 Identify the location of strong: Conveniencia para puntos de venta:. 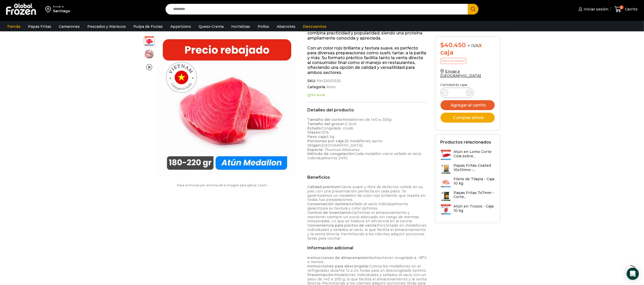
(343, 225).